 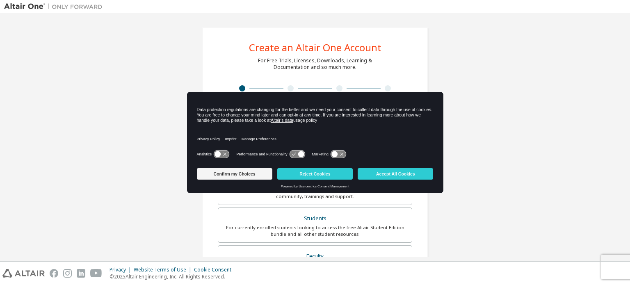 I want to click on img: instagram.svg, so click(x=67, y=273).